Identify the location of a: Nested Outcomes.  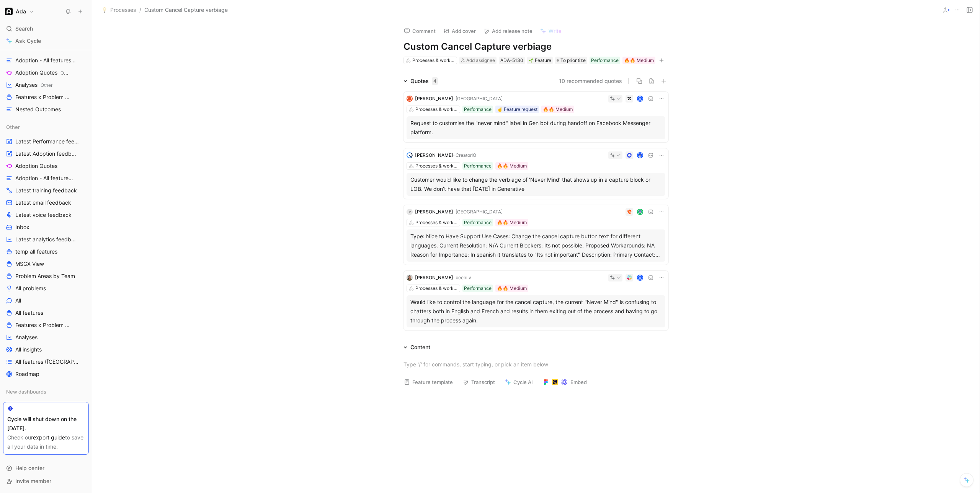
(46, 110).